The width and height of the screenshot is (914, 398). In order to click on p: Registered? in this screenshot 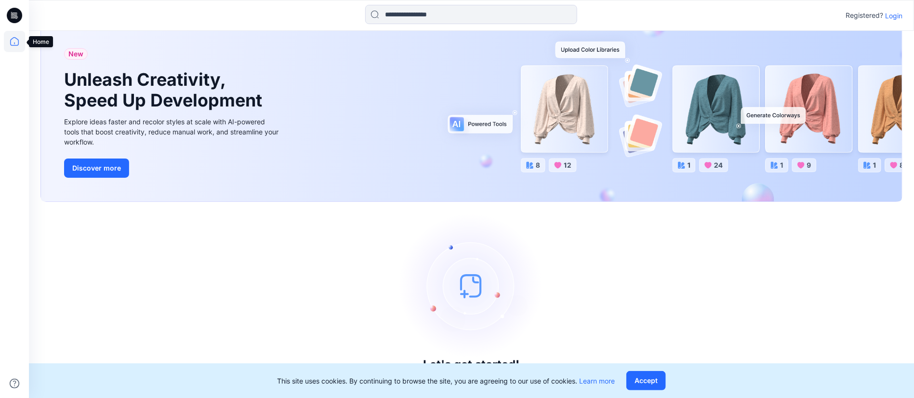, I will do `click(864, 15)`.